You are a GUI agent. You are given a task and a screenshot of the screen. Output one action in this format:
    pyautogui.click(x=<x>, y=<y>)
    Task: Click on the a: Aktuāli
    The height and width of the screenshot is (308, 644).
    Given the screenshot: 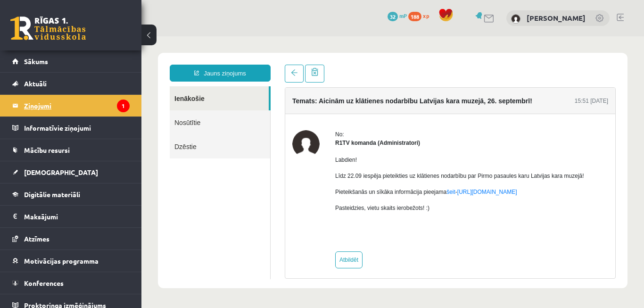 What is the action you would take?
    pyautogui.click(x=71, y=84)
    